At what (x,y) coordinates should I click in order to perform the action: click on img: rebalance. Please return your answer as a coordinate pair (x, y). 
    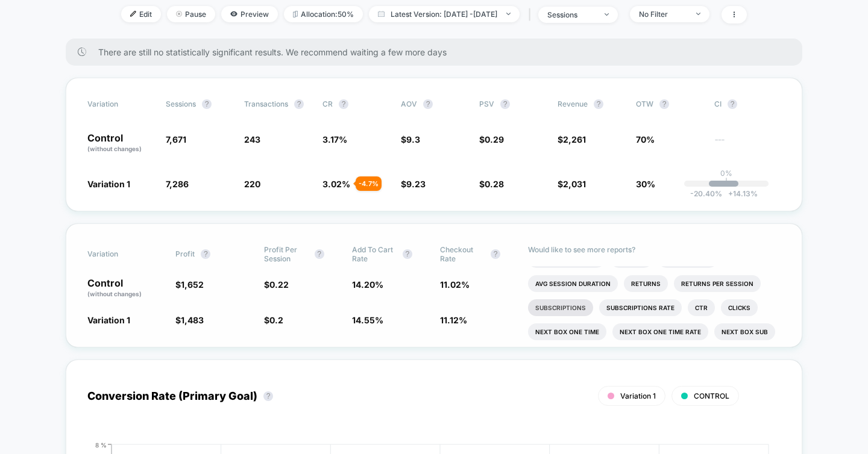
    Looking at the image, I should click on (295, 14).